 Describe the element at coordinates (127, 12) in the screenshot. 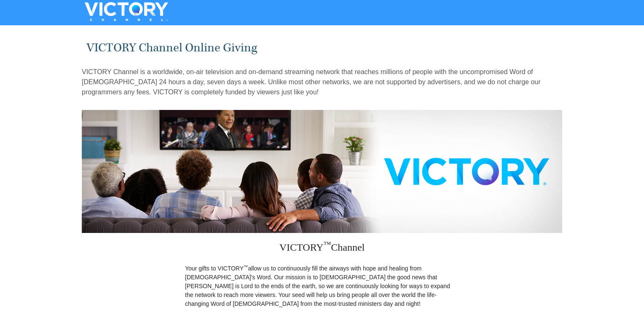

I see `img: VICTORYTHON - VICTORY Channel` at that location.